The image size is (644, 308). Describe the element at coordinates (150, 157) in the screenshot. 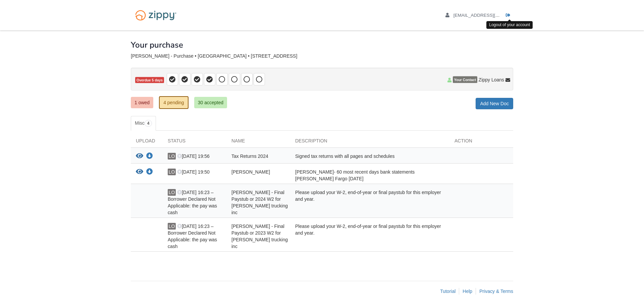

I see `a: Download Tax Returns 2024` at that location.